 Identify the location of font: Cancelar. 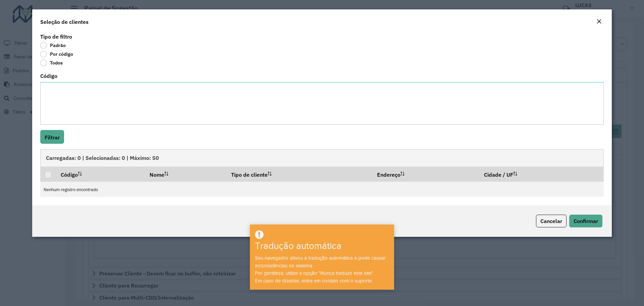
(551, 221).